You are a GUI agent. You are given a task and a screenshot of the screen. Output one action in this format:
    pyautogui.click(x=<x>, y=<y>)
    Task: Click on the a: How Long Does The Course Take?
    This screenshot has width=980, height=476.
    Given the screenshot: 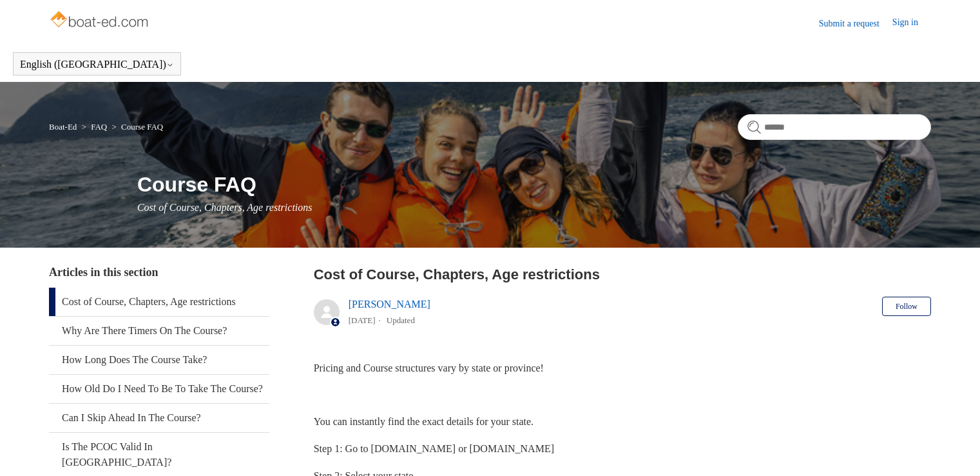 What is the action you would take?
    pyautogui.click(x=159, y=360)
    